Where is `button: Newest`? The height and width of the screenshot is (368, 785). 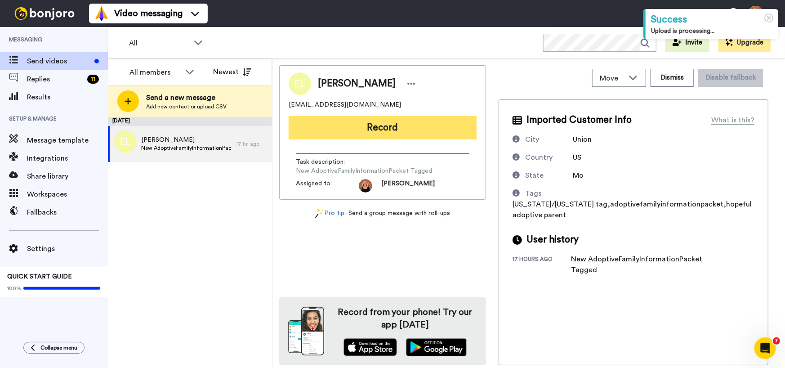
button: Newest is located at coordinates (232, 72).